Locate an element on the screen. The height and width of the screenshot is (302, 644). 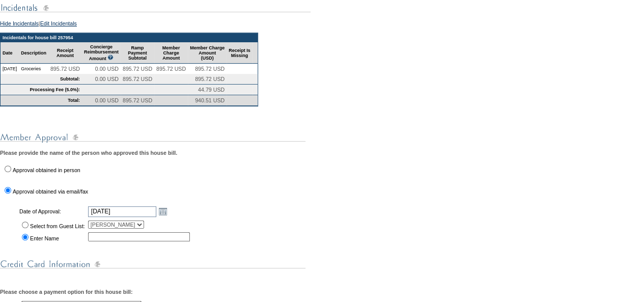
label: Enter Name is located at coordinates (44, 238).